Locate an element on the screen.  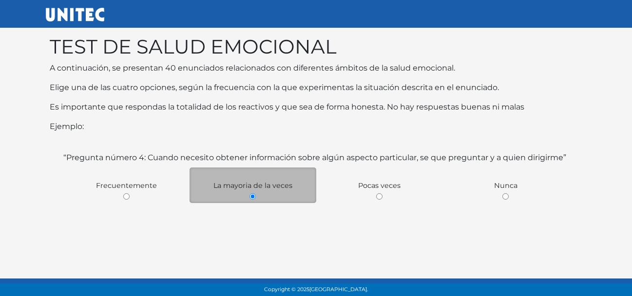
span: La mayoria de la veces is located at coordinates (253, 186).